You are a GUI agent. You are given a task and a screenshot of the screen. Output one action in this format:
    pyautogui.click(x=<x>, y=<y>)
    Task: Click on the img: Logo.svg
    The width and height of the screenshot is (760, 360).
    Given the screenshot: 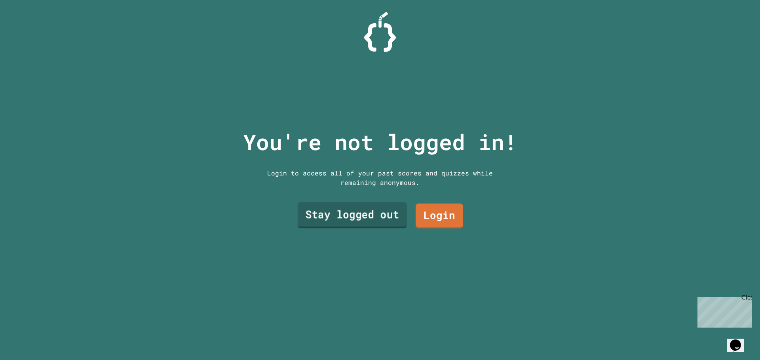 What is the action you would take?
    pyautogui.click(x=380, y=32)
    